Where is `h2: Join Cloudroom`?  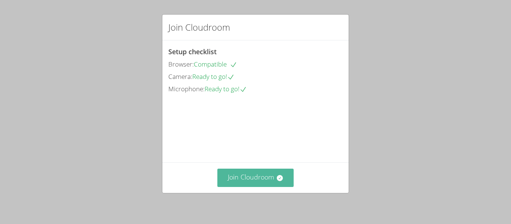
h2: Join Cloudroom is located at coordinates (199, 27).